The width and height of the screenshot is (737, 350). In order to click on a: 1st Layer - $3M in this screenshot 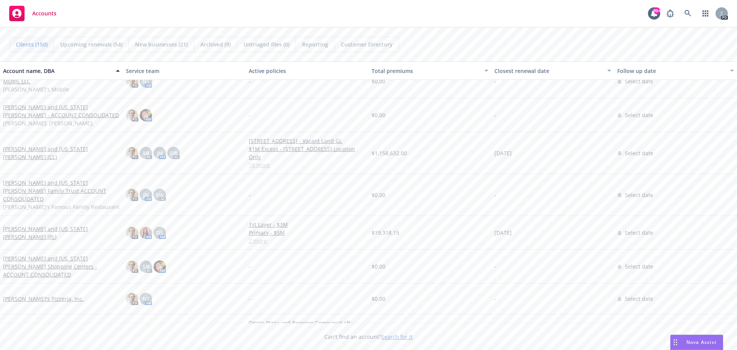, I will do `click(307, 224)`.